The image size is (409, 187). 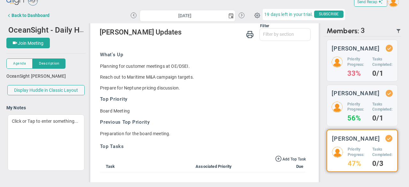 I want to click on span: 3, so click(x=362, y=31).